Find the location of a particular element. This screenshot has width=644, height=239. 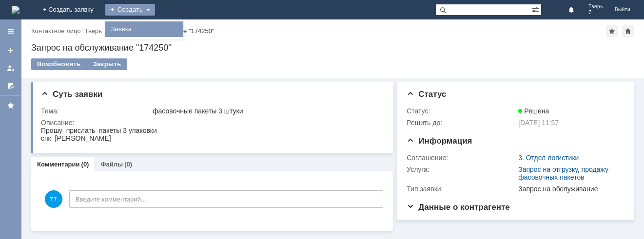

span: Информация is located at coordinates (439, 141).